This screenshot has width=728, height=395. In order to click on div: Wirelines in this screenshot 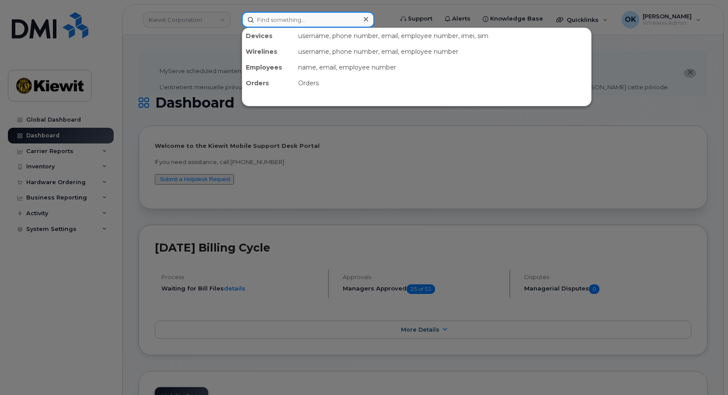, I will do `click(269, 52)`.